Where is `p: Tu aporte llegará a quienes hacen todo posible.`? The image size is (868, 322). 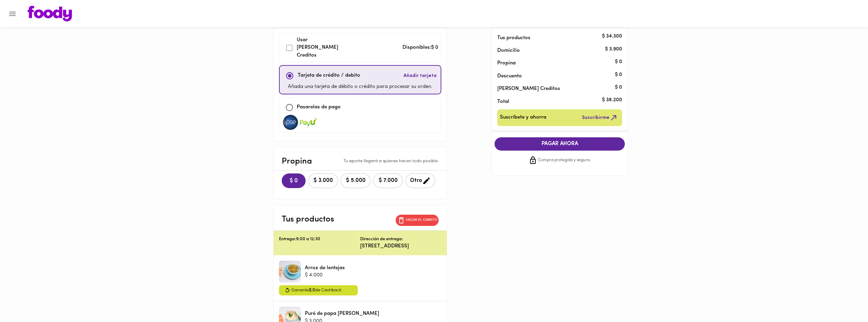
p: Tu aporte llegará a quienes hacen todo posible. is located at coordinates (391, 161).